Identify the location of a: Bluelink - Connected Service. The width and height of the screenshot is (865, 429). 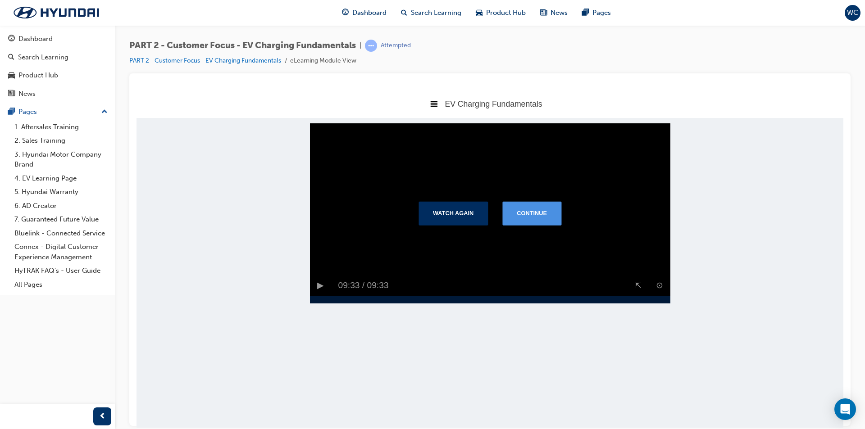
(61, 233).